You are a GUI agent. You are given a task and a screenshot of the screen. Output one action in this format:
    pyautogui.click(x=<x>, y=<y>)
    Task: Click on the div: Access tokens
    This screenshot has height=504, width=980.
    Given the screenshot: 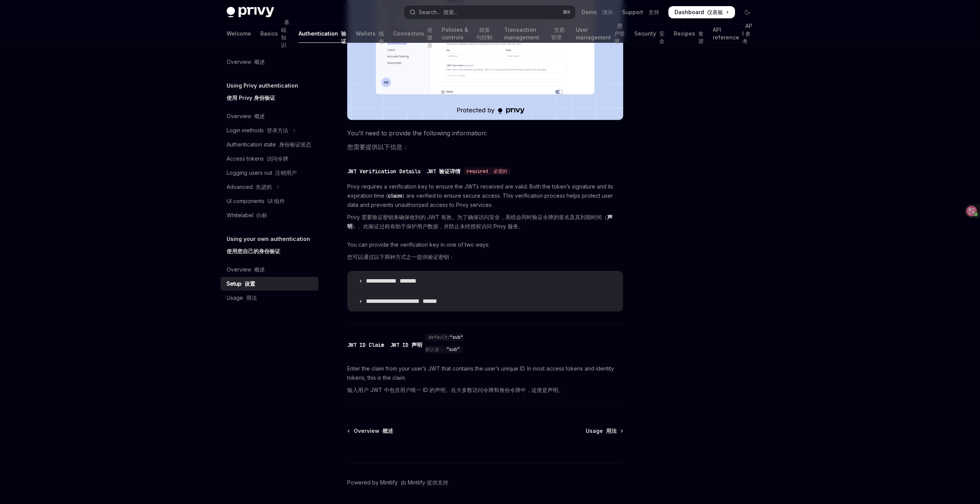 What is the action you would take?
    pyautogui.click(x=257, y=159)
    